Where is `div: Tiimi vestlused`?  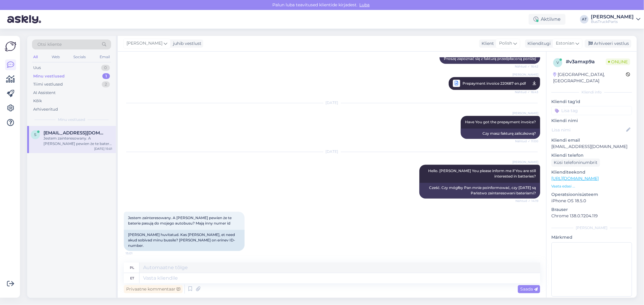 div: Tiimi vestlused is located at coordinates (48, 85).